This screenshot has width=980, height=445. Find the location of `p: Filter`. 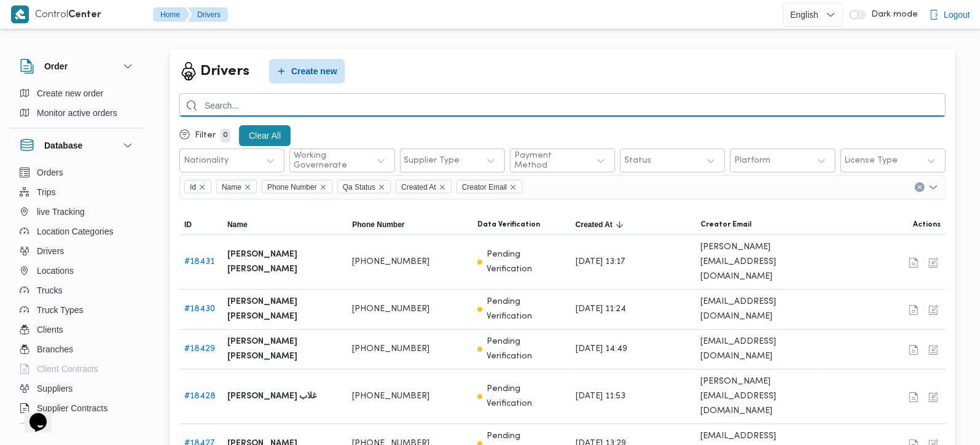

p: Filter is located at coordinates (205, 135).